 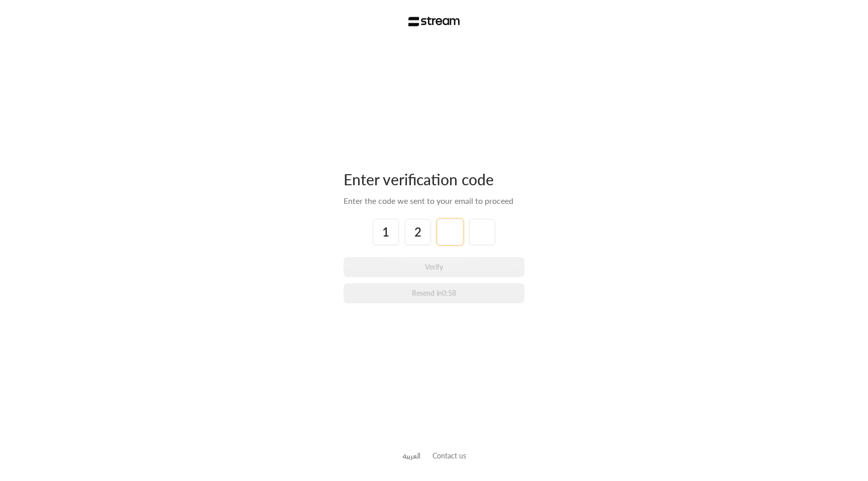 I want to click on button: Contact us, so click(x=449, y=455).